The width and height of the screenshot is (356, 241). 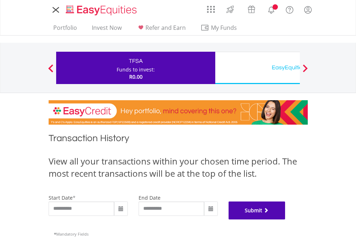 What do you see at coordinates (230, 9) in the screenshot?
I see `img: thrive-v2.svg` at bounding box center [230, 9].